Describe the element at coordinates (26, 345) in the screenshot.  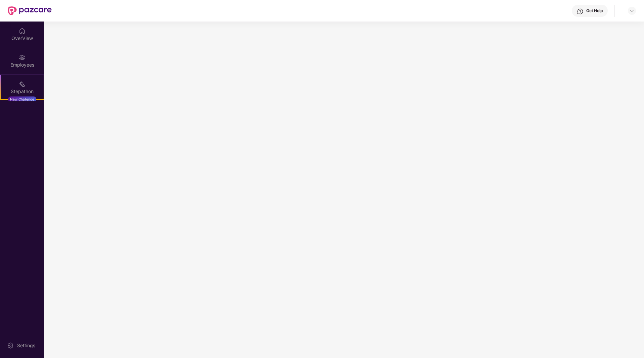
I see `div: Settings` at that location.